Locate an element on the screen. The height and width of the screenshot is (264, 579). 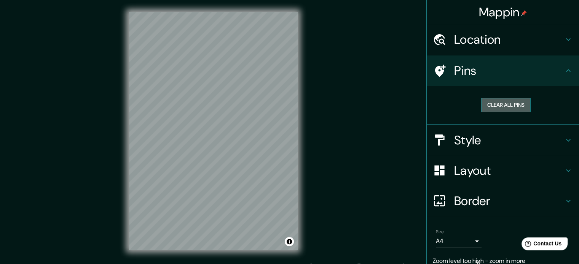
h4: Location is located at coordinates (509, 40).